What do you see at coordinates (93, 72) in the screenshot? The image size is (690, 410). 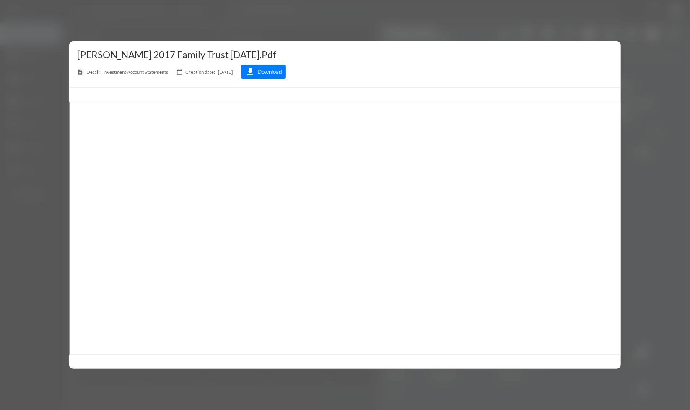 I see `span: Detail:` at bounding box center [93, 72].